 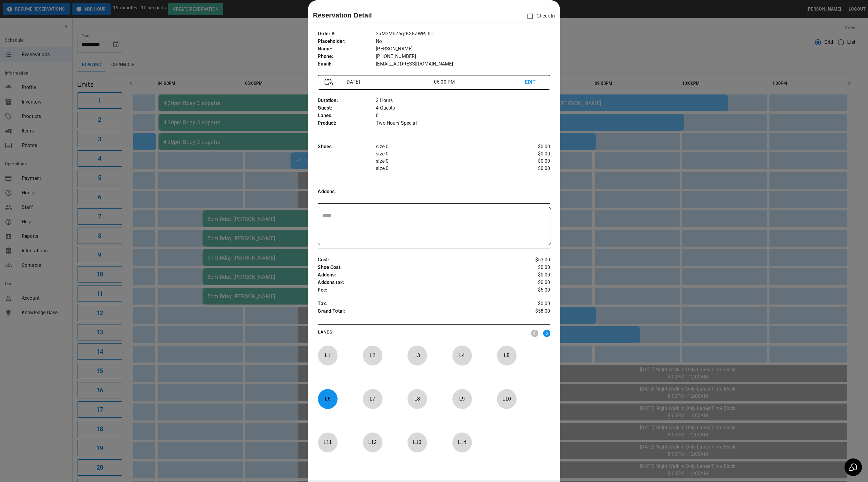 What do you see at coordinates (414, 290) in the screenshot?
I see `p: Fee :` at bounding box center [414, 290].